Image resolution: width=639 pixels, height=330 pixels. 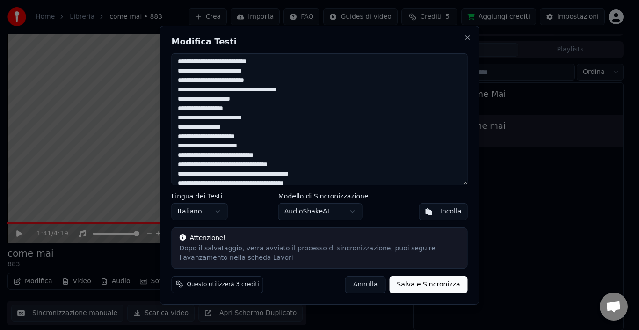 What do you see at coordinates (366, 284) in the screenshot?
I see `button: Annulla` at bounding box center [366, 284].